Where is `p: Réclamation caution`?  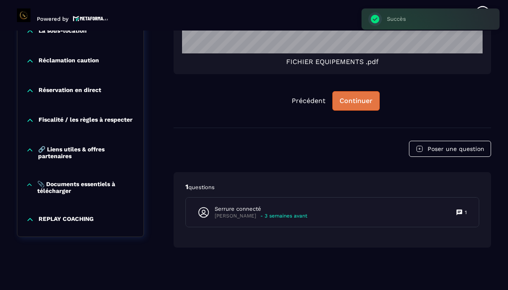
p: Réclamation caution is located at coordinates (69, 61).